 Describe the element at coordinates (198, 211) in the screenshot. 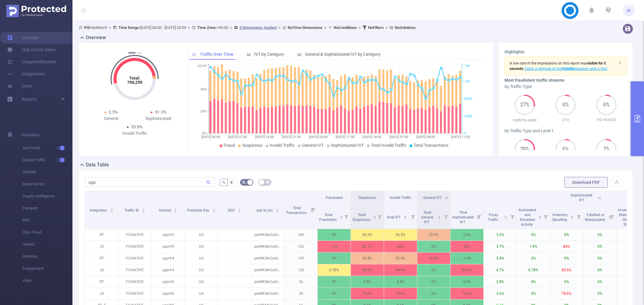

I see `span: Publisher Key` at that location.